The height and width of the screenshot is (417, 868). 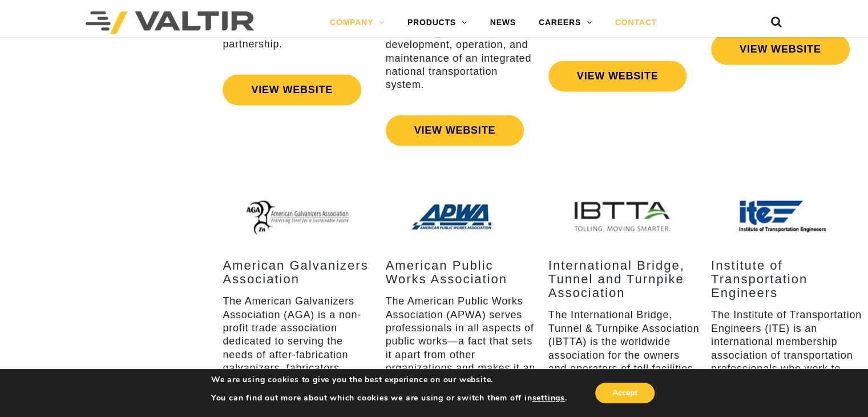 What do you see at coordinates (503, 23) in the screenshot?
I see `a: NEWS` at bounding box center [503, 23].